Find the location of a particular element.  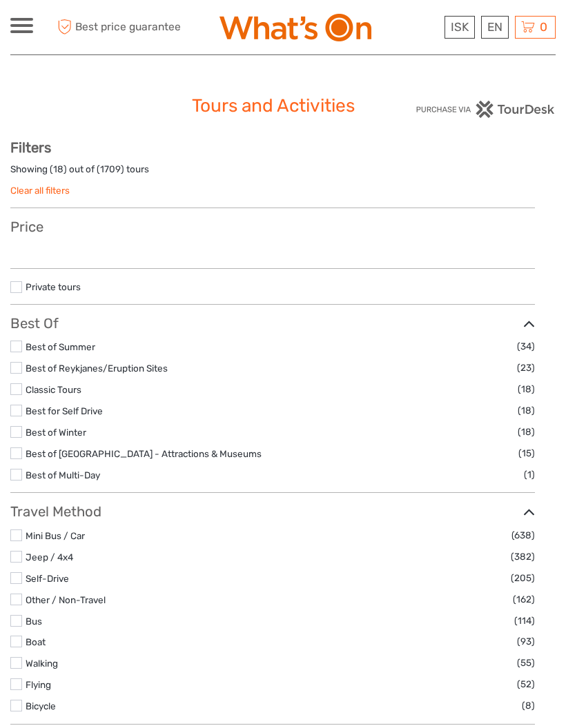

span: (1) is located at coordinates (529, 474).